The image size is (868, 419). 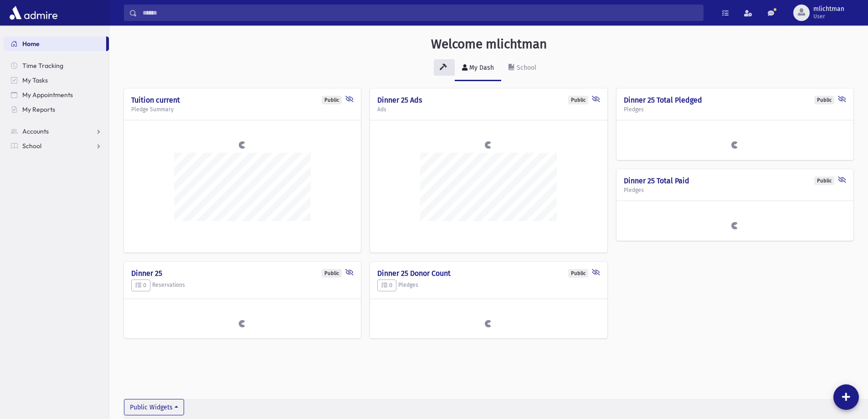 I want to click on h5: Ads, so click(x=488, y=109).